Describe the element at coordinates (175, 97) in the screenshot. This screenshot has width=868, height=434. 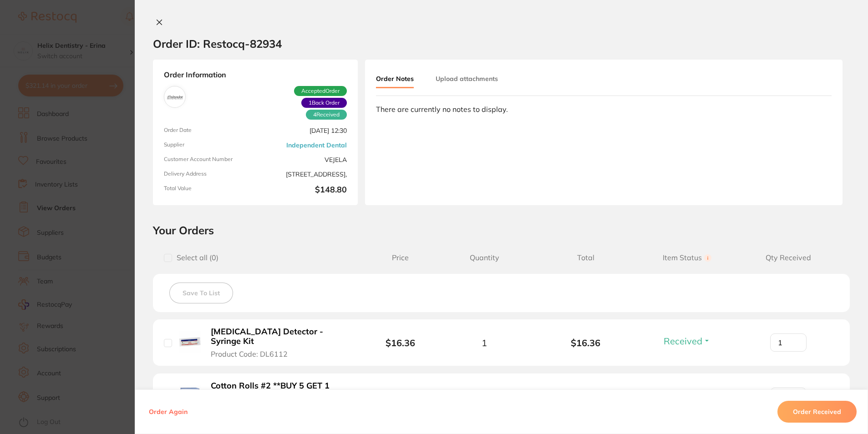
I see `img: Independent Dental` at that location.